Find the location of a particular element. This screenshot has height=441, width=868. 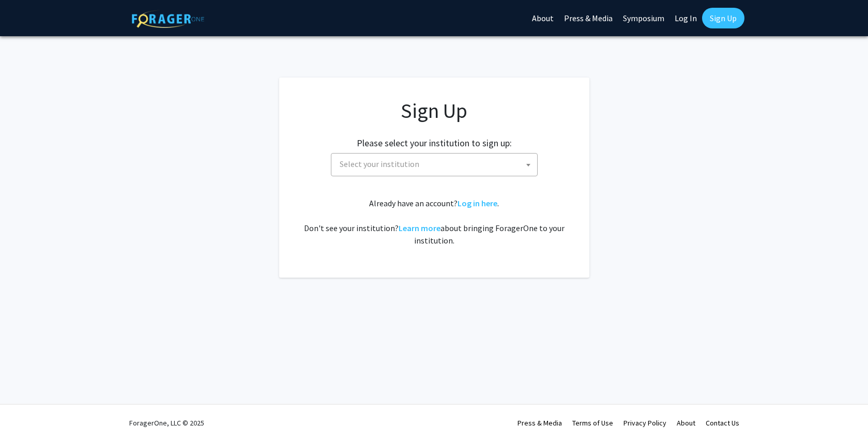

a: Sign Up is located at coordinates (723, 18).